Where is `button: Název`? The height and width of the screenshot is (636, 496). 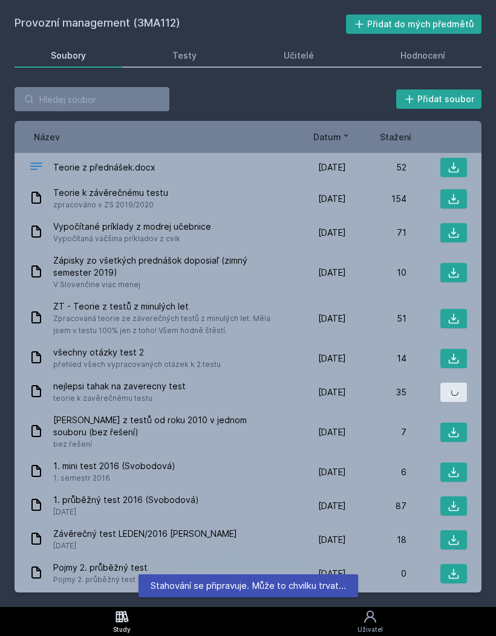
button: Název is located at coordinates (47, 137).